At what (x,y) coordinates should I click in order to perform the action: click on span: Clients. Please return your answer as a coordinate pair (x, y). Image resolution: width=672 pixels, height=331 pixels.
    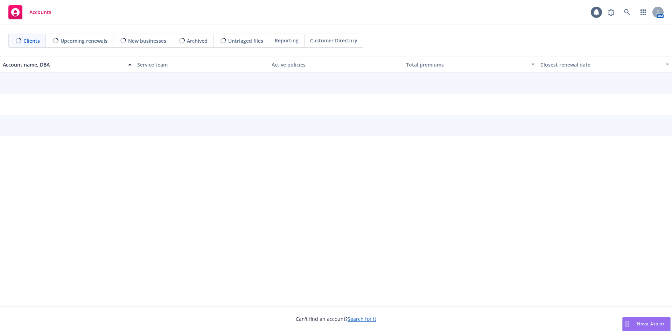
    Looking at the image, I should click on (31, 41).